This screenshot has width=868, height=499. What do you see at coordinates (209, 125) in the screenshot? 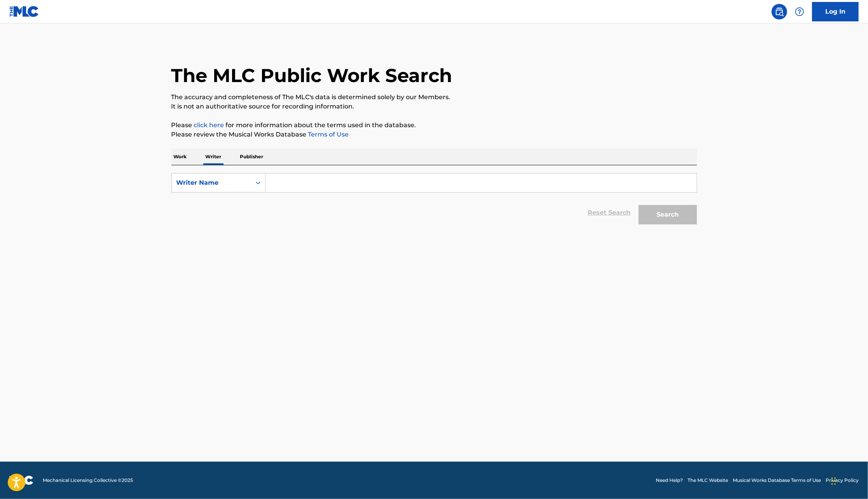
I see `a: click here` at bounding box center [209, 125].